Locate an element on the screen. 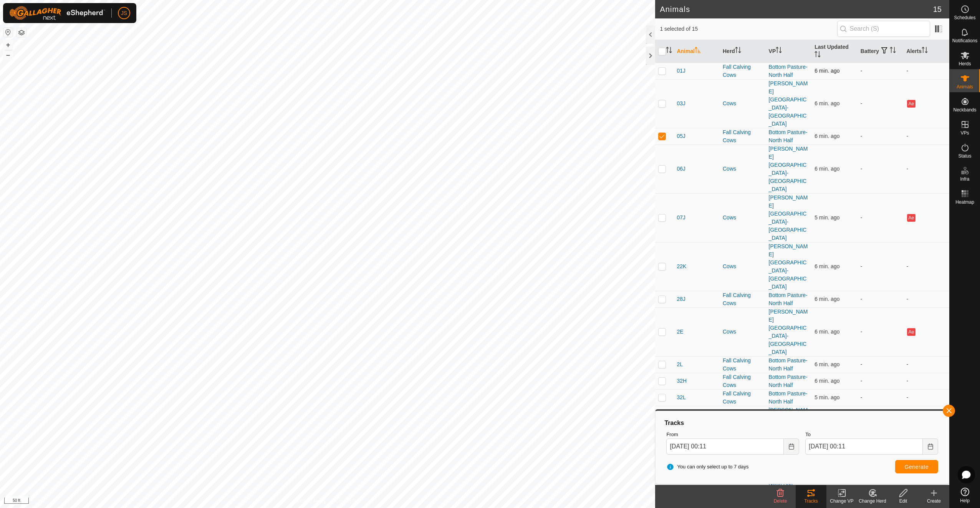 This screenshot has width=980, height=508. span: 28J is located at coordinates (681, 299).